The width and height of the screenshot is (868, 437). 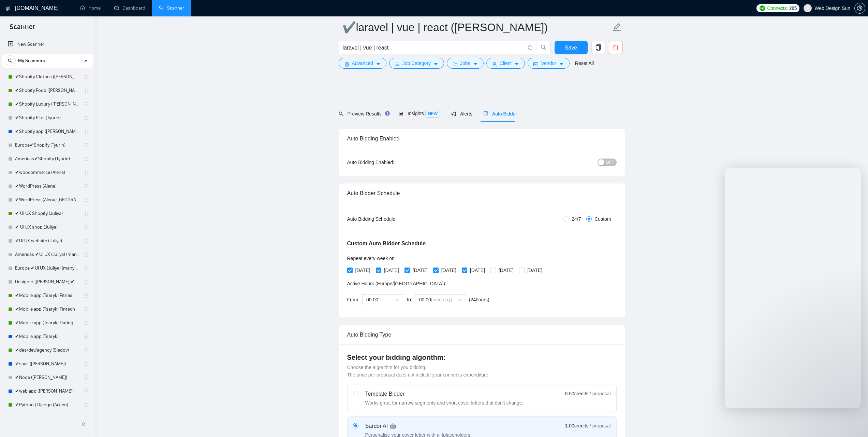 I want to click on img: logo, so click(x=8, y=8).